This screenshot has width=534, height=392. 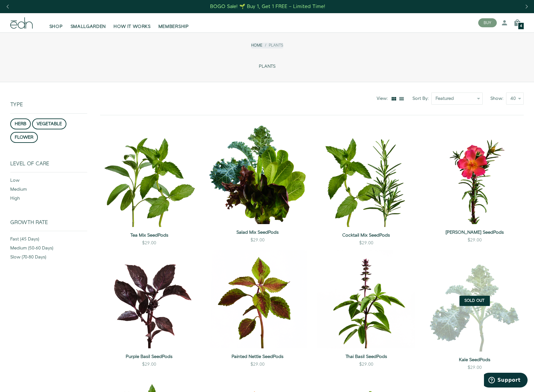 I want to click on img: Kale SeedPods, so click(x=475, y=301).